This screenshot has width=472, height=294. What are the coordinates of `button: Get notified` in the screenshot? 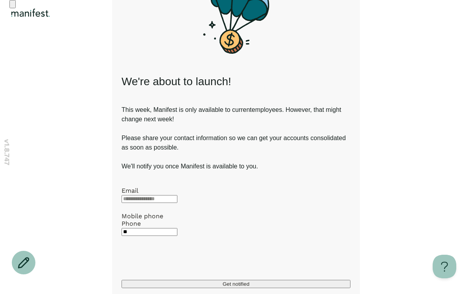 It's located at (236, 284).